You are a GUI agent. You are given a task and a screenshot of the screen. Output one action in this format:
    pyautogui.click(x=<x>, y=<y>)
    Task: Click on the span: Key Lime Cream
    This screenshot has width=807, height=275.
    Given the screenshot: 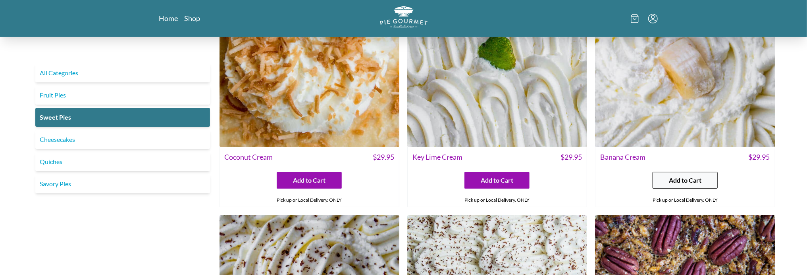 What is the action you would take?
    pyautogui.click(x=437, y=157)
    